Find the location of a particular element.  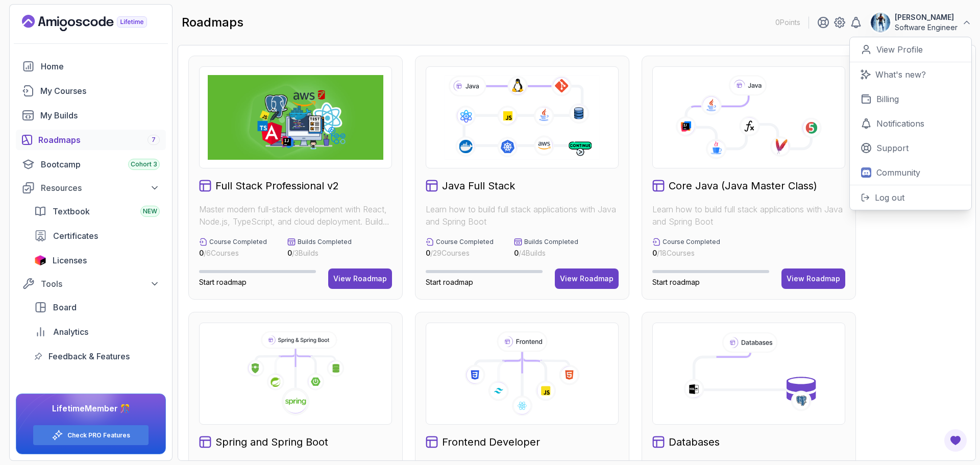

p: / 3 Builds is located at coordinates (320, 253).